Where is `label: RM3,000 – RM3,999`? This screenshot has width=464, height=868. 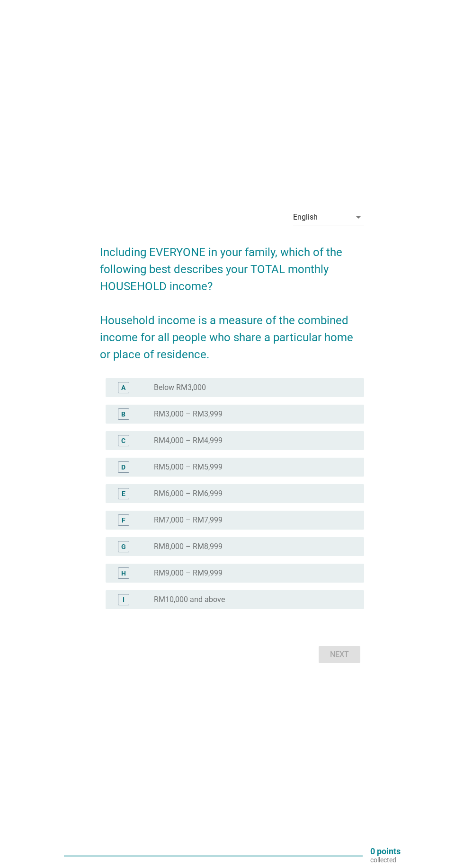
label: RM3,000 – RM3,999 is located at coordinates (188, 414).